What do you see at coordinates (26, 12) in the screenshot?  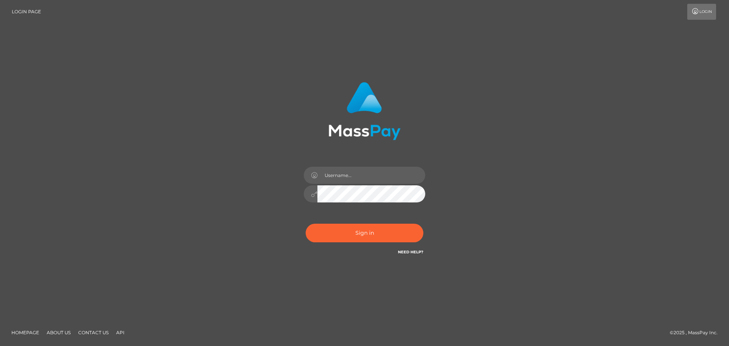 I see `a: Login Page` at bounding box center [26, 12].